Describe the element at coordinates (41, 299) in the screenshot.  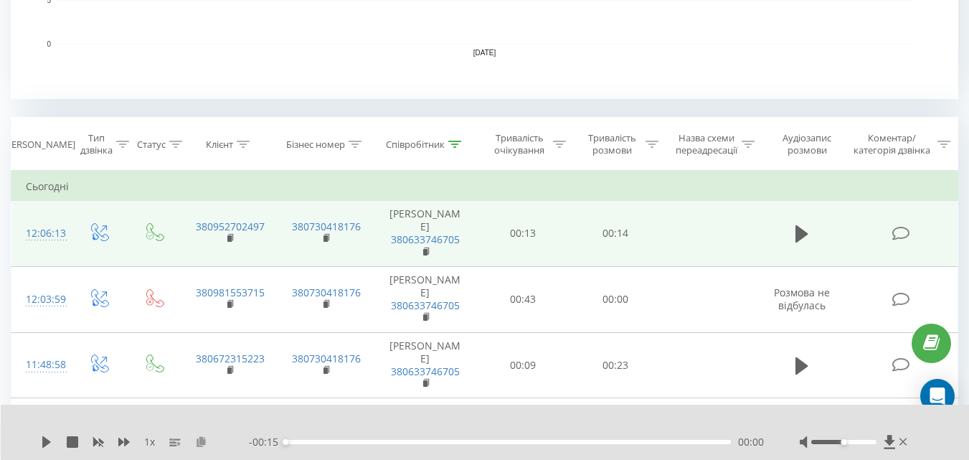
I see `div: 12:03:59` at that location.